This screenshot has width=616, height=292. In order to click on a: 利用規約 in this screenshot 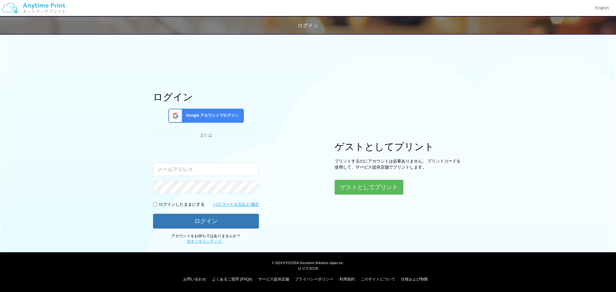, I will do `click(347, 279)`.